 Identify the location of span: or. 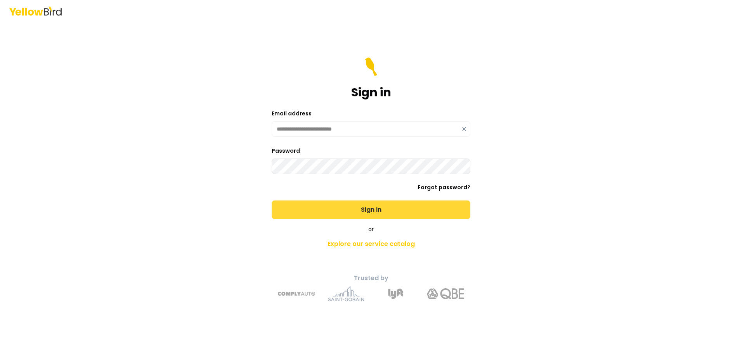
(371, 229).